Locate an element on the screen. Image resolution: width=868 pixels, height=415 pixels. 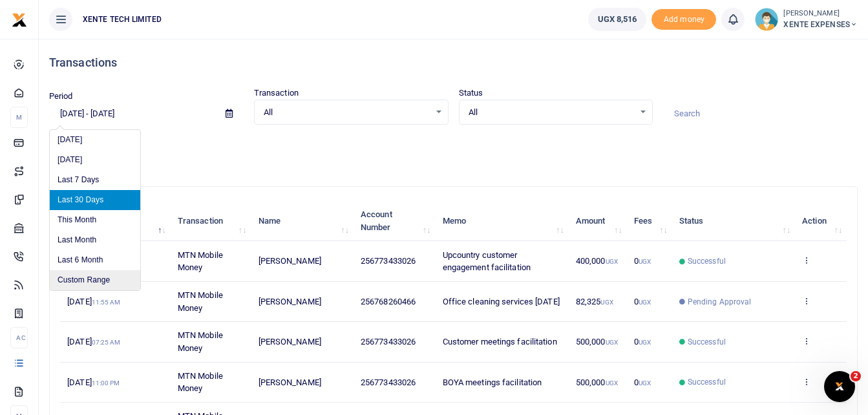
span: XENTE TECH LIMITED is located at coordinates (122, 20).